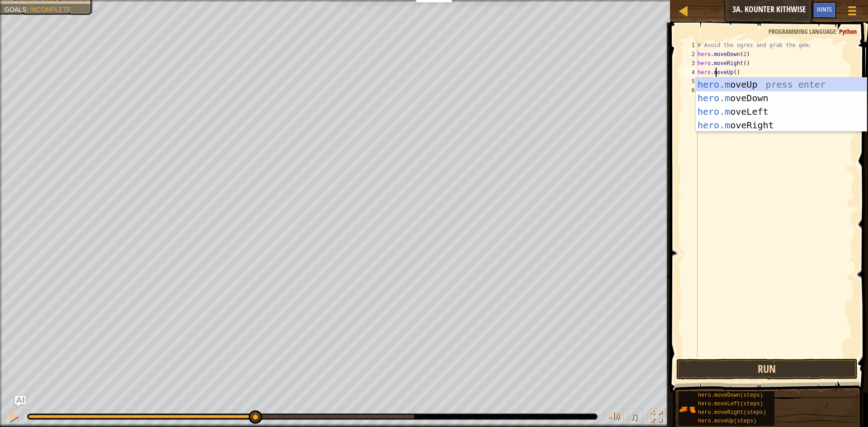 This screenshot has width=868, height=427. Describe the element at coordinates (16, 9) in the screenshot. I see `span: Goals` at that location.